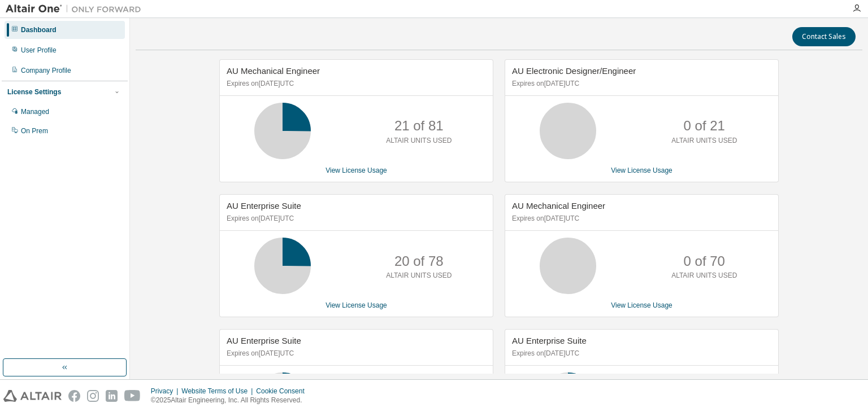 The height and width of the screenshot is (412, 868). Describe the element at coordinates (111, 396) in the screenshot. I see `img: linkedin.svg` at that location.